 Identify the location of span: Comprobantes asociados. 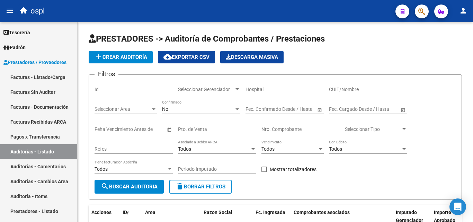
(322, 212).